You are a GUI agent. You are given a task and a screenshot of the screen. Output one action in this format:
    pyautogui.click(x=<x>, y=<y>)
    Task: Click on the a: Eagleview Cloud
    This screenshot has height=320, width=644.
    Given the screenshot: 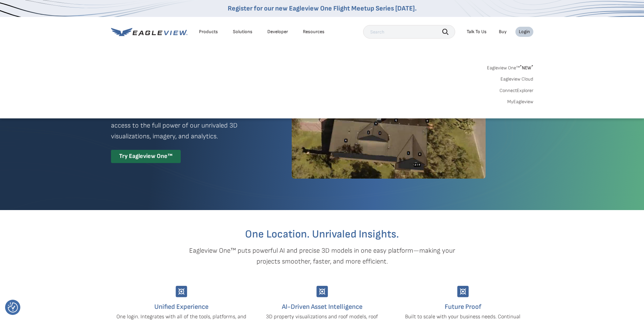 What is the action you would take?
    pyautogui.click(x=517, y=79)
    